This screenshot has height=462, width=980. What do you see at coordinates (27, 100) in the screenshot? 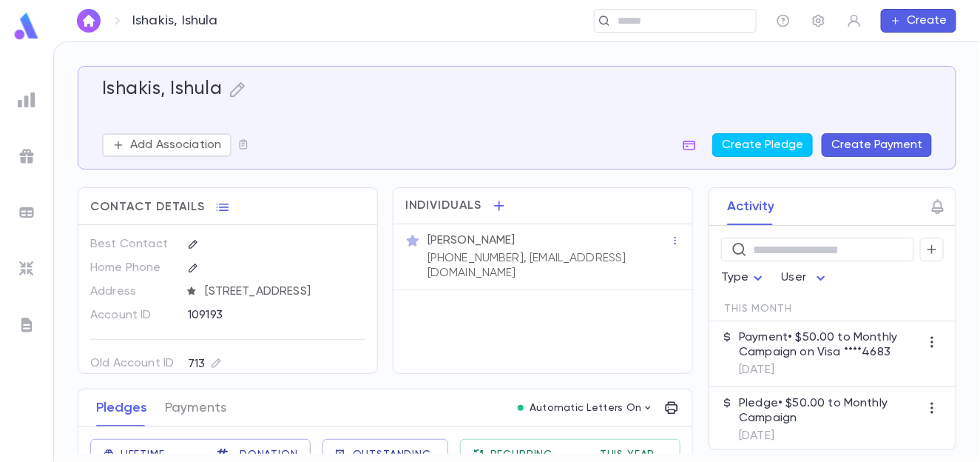
I see `img: reports_grey.c525e4749d1bce6a11f5fe2a8de1b229.svg` at bounding box center [27, 100].